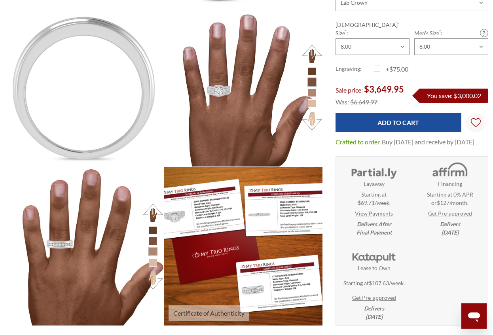 Image resolution: width=493 pixels, height=335 pixels. Describe the element at coordinates (450, 183) in the screenshot. I see `strong: Financing` at that location.